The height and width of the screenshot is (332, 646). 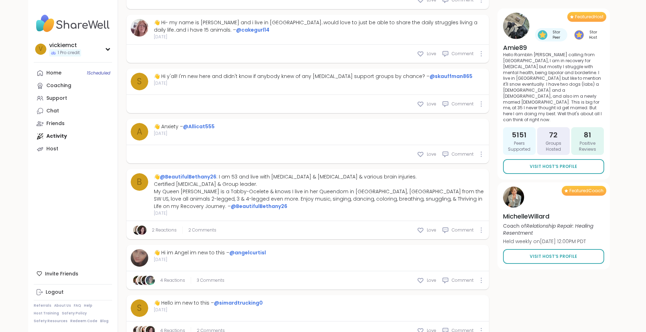 I want to click on div: Support, so click(x=57, y=98).